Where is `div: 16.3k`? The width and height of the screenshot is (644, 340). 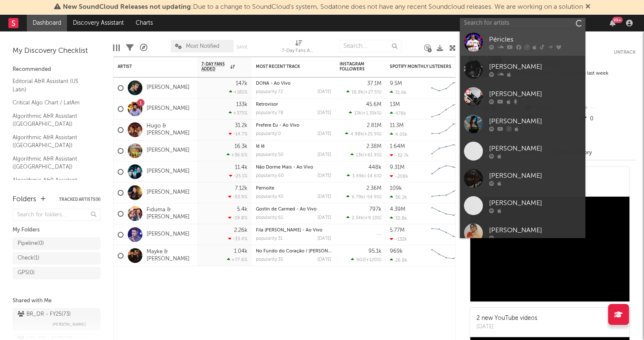
div: 16.3k is located at coordinates (241, 146).